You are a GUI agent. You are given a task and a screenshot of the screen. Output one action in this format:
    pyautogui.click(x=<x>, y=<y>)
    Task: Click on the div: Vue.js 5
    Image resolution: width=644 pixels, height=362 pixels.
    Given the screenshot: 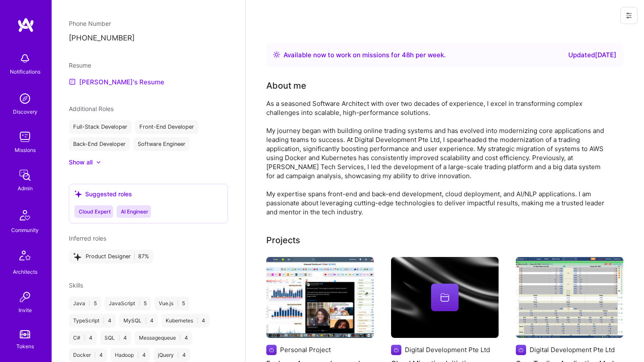 What is the action you would take?
    pyautogui.click(x=172, y=304)
    